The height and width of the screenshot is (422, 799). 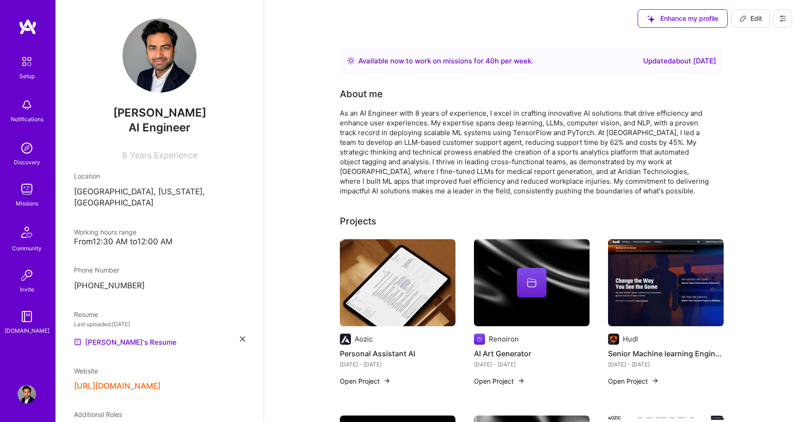 What do you see at coordinates (160, 176) in the screenshot?
I see `div: Location` at bounding box center [160, 176].